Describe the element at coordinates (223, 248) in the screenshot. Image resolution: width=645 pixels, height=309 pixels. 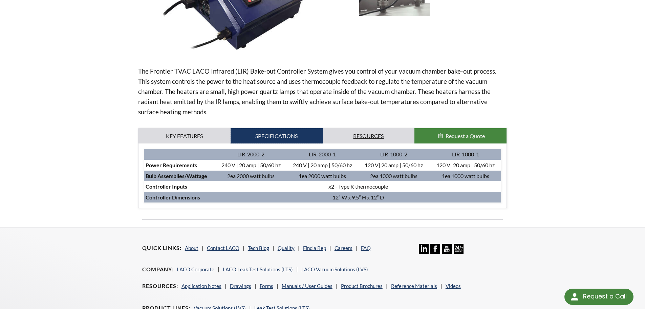
I see `a: Contact LACO` at that location.